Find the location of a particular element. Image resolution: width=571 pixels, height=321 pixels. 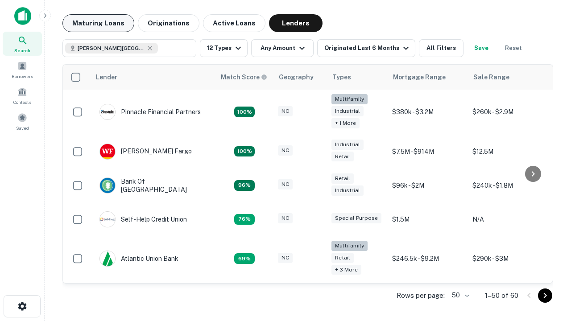

button: All Filters is located at coordinates (442, 48).